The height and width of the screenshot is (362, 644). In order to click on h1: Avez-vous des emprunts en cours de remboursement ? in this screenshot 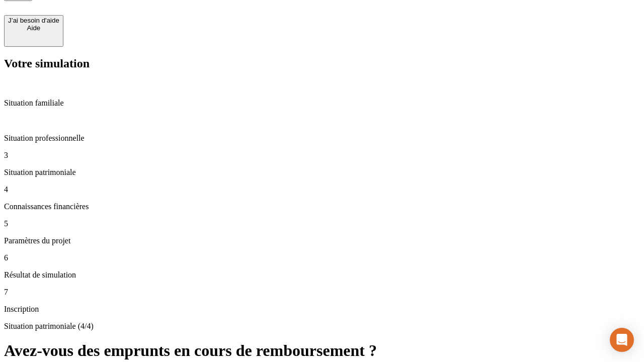, I will do `click(322, 350)`.